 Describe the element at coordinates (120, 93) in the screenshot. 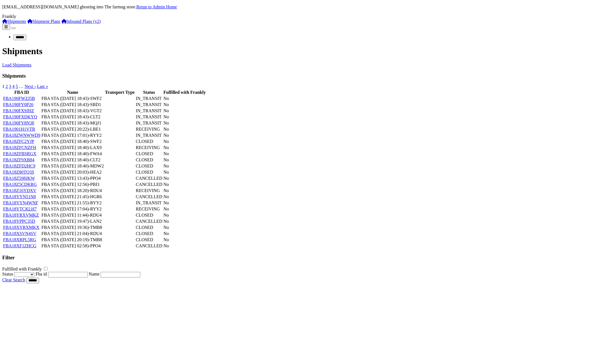

I see `th: Transport Type` at that location.